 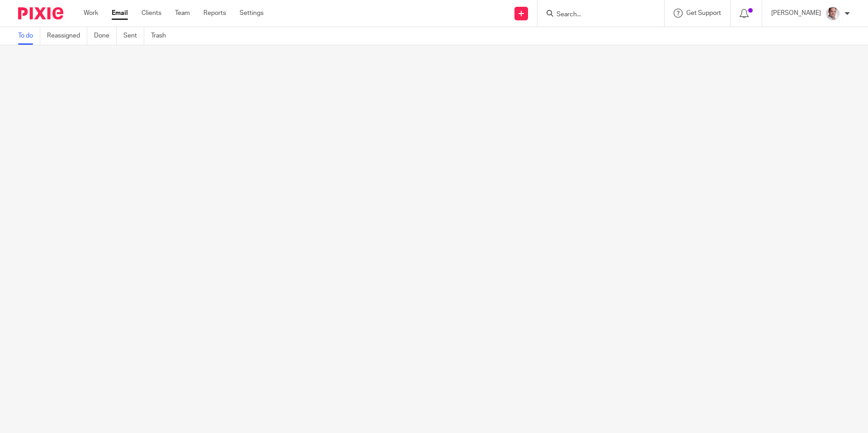 What do you see at coordinates (703, 13) in the screenshot?
I see `span: Get Support` at bounding box center [703, 13].